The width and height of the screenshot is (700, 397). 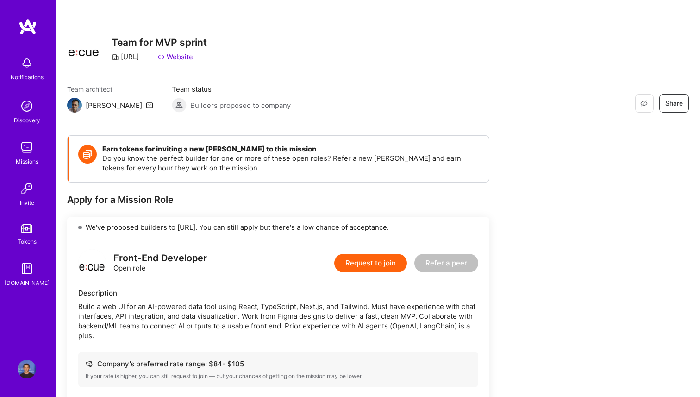 What do you see at coordinates (27, 369) in the screenshot?
I see `img: User Avatar` at bounding box center [27, 369].